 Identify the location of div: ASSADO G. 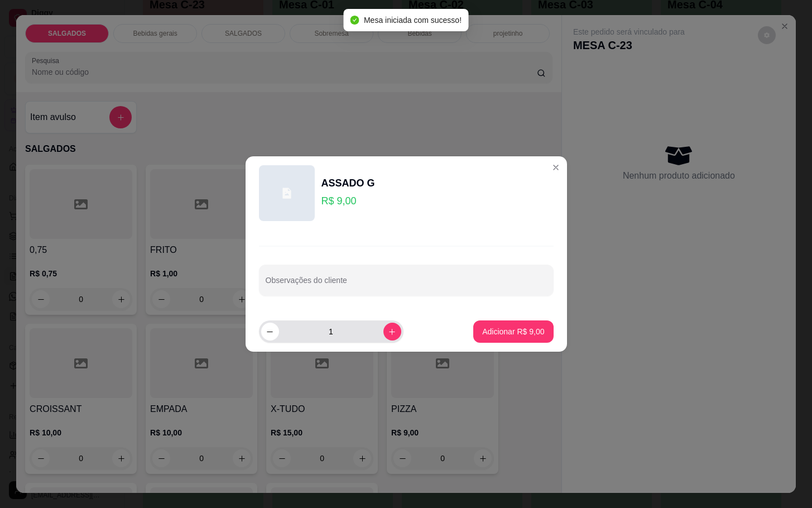
(348, 183).